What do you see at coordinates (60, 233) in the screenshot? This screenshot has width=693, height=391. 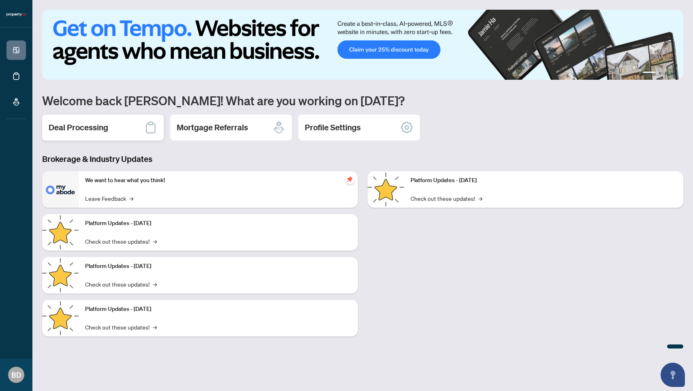 I see `img: Platform Updates - September 16, 2025` at bounding box center [60, 233].